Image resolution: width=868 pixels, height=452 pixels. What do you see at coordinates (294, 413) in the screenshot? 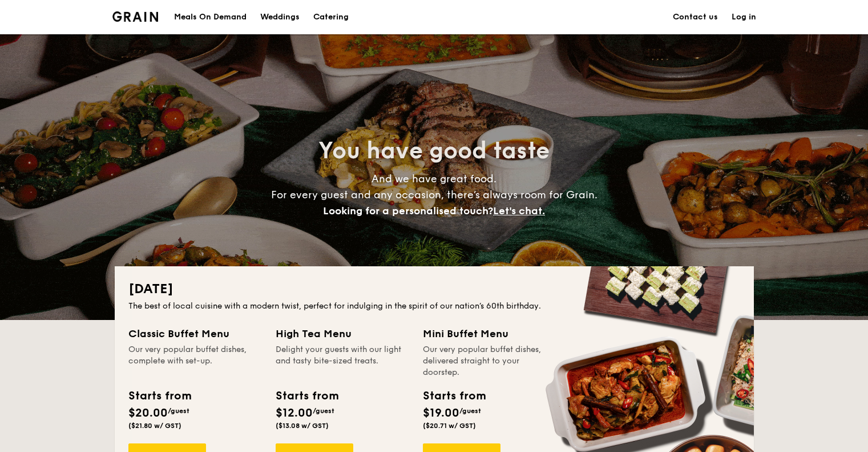
I see `span: $12.00` at bounding box center [294, 413].